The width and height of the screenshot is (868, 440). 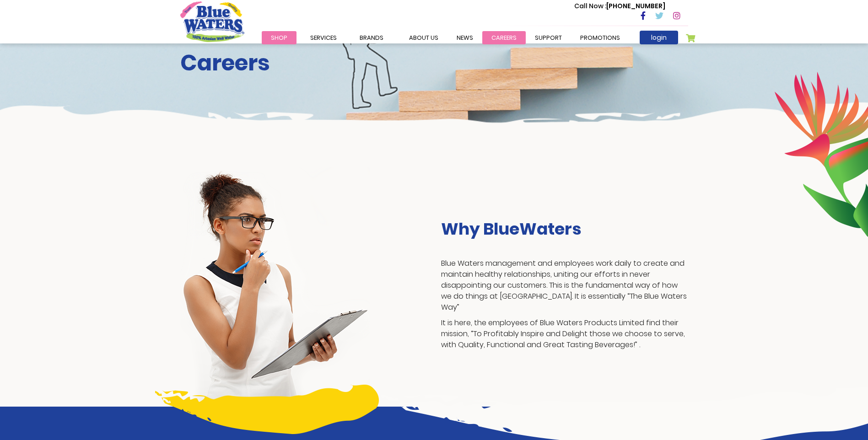 I want to click on a: careers, so click(x=504, y=37).